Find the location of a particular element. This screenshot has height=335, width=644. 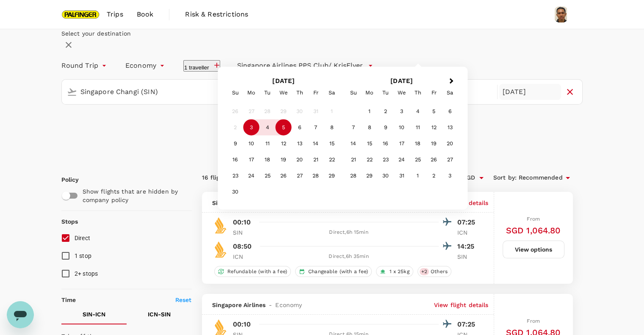

div: Choose Wednesday, November 12th, 2025 is located at coordinates (284, 143).